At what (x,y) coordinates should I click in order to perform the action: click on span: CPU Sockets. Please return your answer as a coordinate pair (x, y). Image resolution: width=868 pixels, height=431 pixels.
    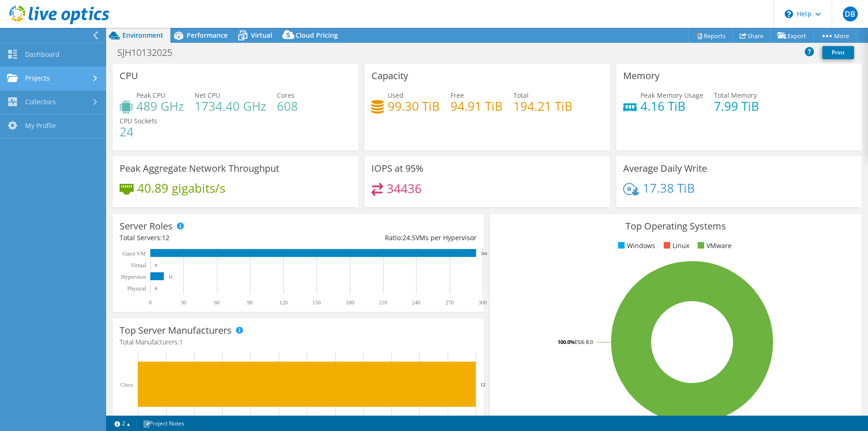
    Looking at the image, I should click on (138, 120).